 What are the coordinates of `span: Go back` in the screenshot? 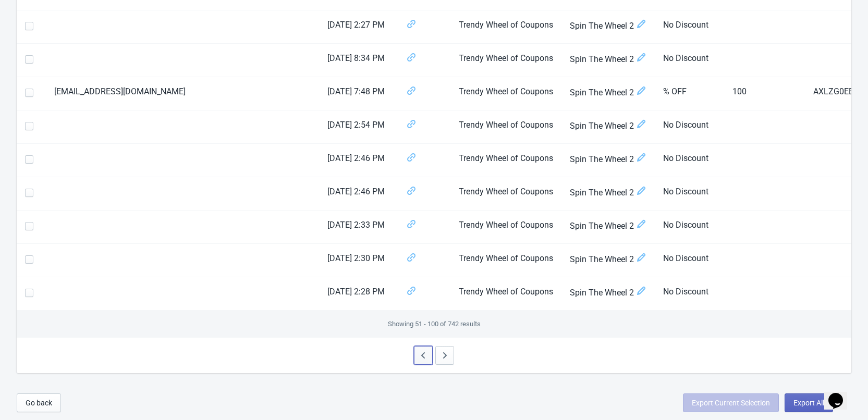 It's located at (39, 403).